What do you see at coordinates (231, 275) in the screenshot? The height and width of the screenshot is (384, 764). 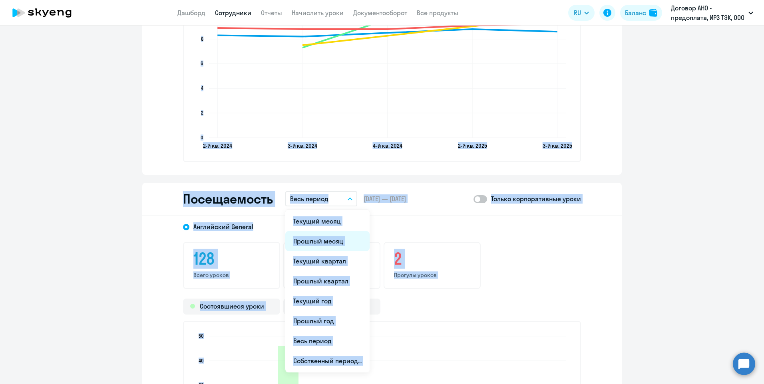 I see `p: Всего уроков` at bounding box center [231, 275].